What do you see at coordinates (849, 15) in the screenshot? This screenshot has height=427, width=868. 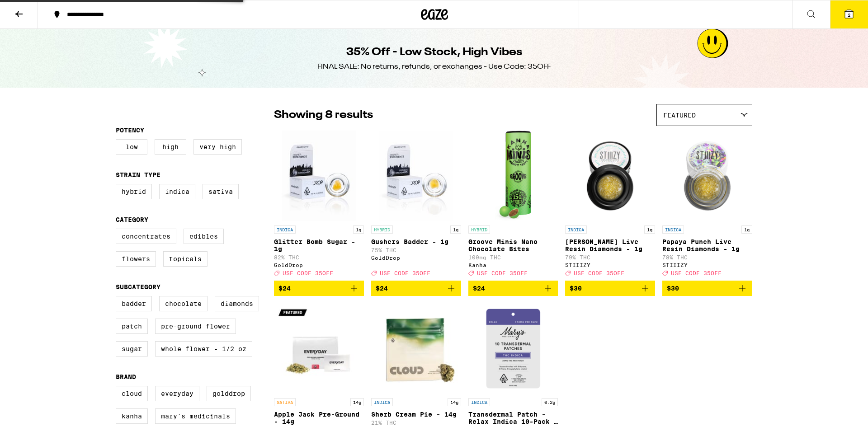 I see `span: 2` at bounding box center [849, 15].